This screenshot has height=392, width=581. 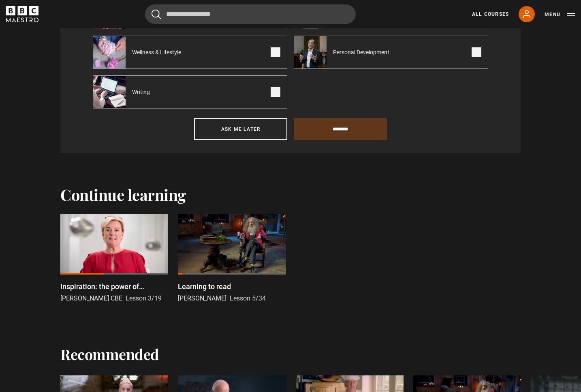 I want to click on h2: Recommended, so click(x=110, y=353).